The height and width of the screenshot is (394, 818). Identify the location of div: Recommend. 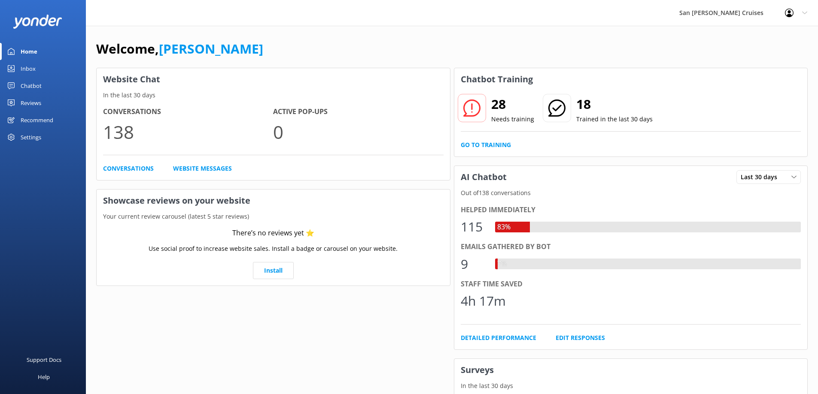
(37, 120).